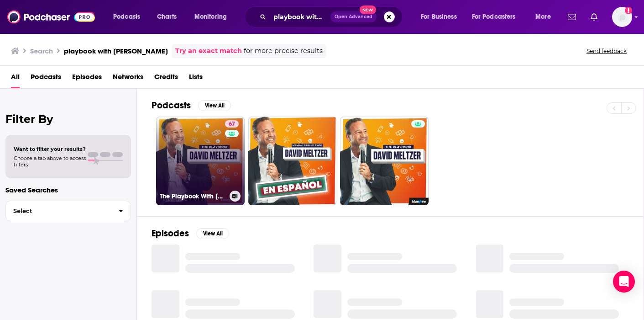  Describe the element at coordinates (300, 17) in the screenshot. I see `input: Search podcasts, credits, & more...` at that location.